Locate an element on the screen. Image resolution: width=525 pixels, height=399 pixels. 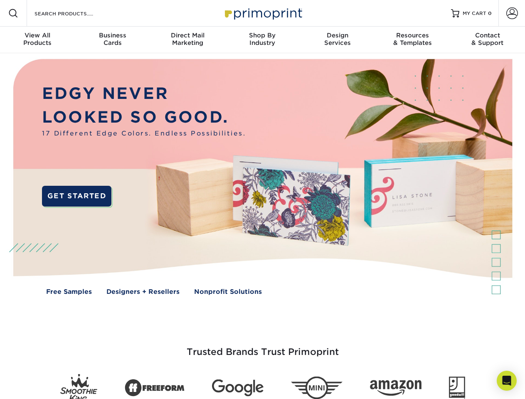
span: Contact is located at coordinates (487, 35).